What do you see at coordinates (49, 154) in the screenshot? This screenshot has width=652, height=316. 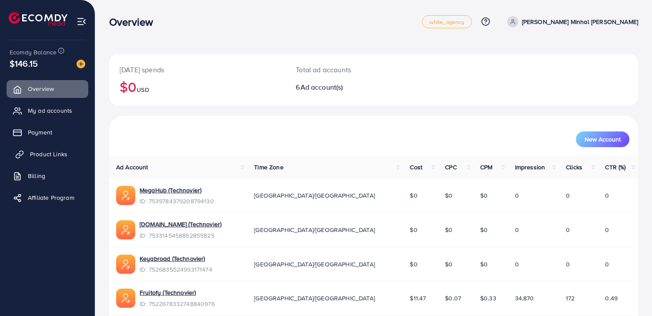 I see `span: Product Links` at bounding box center [49, 154].